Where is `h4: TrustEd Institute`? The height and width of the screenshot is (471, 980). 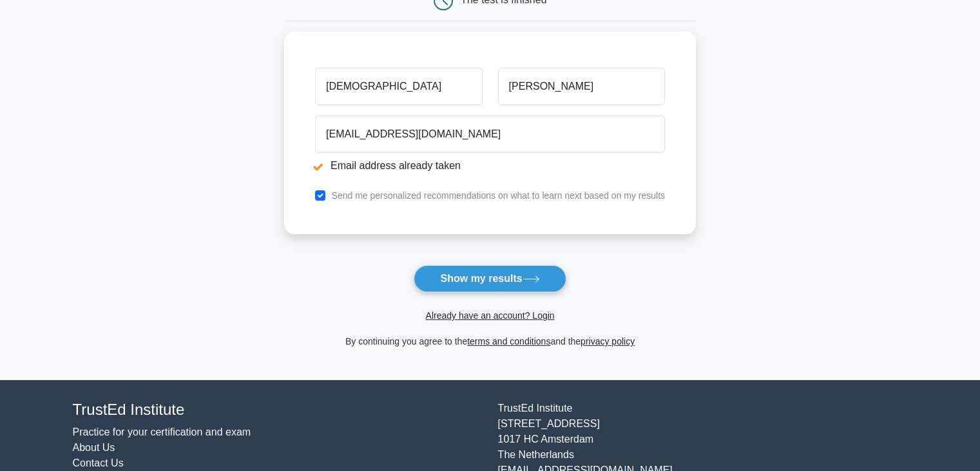
h4: TrustEd Institute is located at coordinates (278, 409).